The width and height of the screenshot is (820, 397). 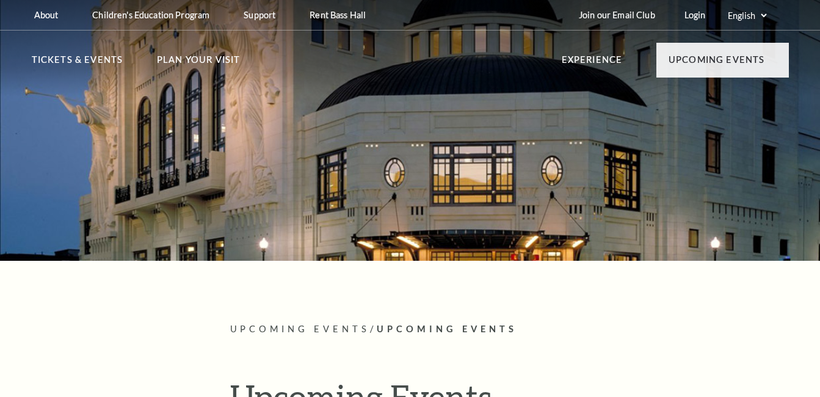 I want to click on p: Support, so click(x=260, y=15).